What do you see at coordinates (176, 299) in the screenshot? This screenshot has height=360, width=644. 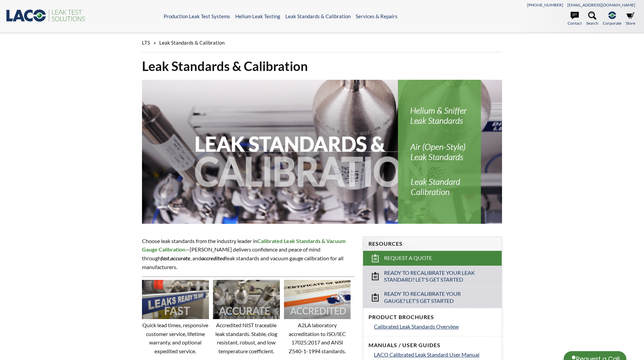 I see `img: Image showing the word FAST overlaid on it` at bounding box center [176, 299].